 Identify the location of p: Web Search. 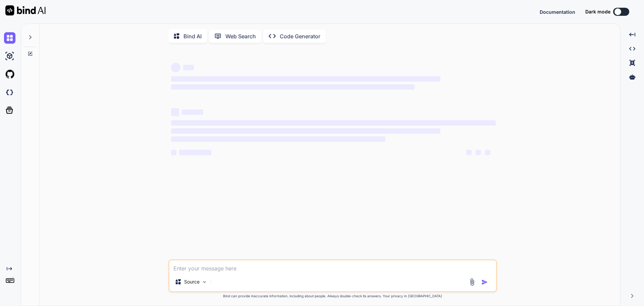
(241, 36).